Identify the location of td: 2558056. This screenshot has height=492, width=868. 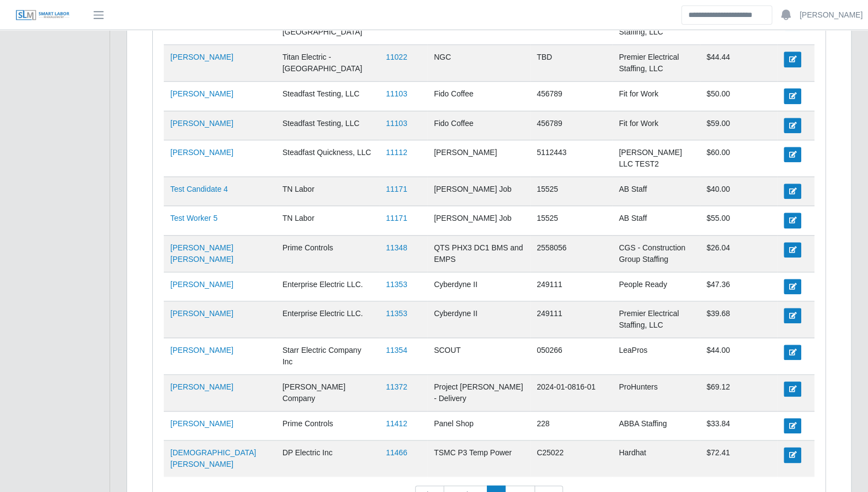
(571, 253).